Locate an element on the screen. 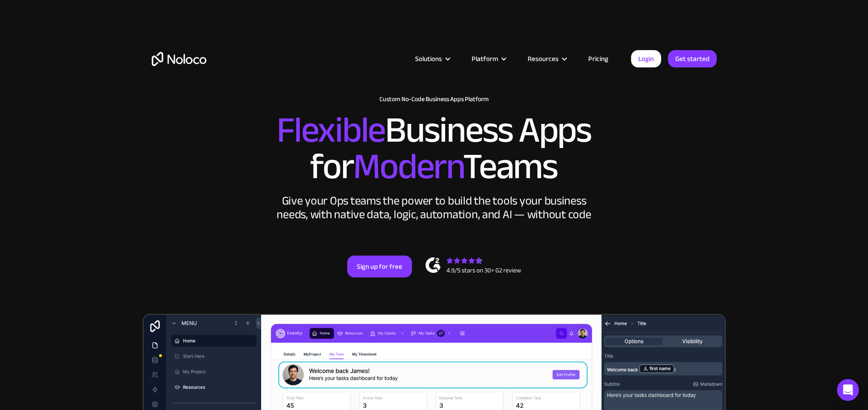  h2: Business Apps for Teams is located at coordinates (434, 148).